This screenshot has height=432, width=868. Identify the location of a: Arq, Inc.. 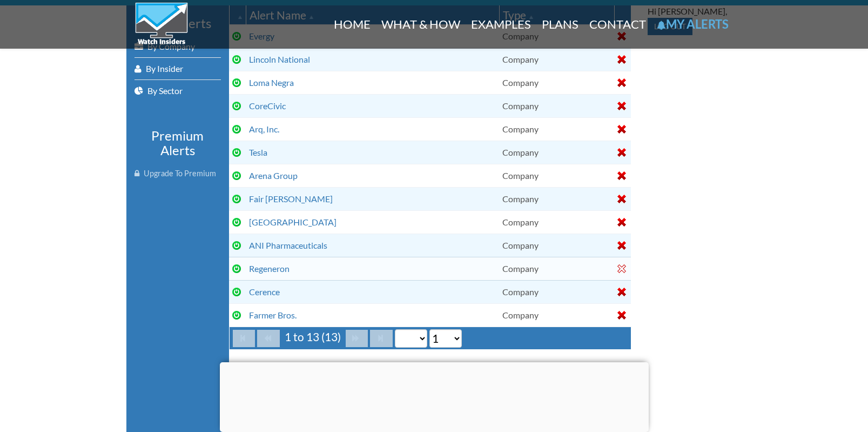
(264, 128).